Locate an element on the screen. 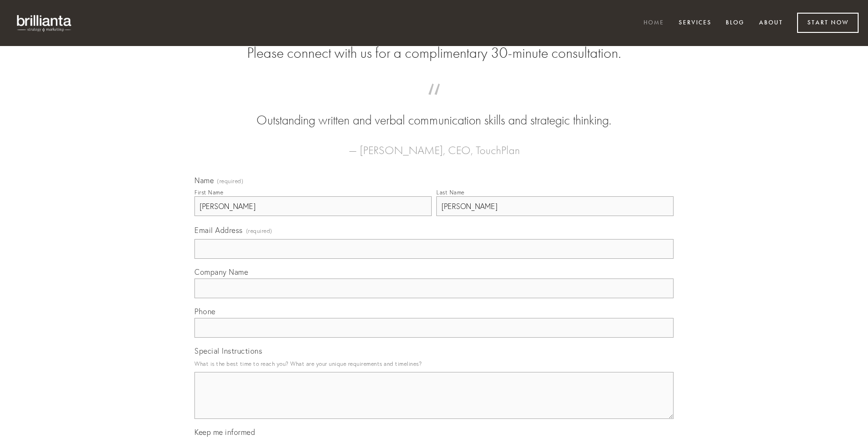  span: Name is located at coordinates (204, 180).